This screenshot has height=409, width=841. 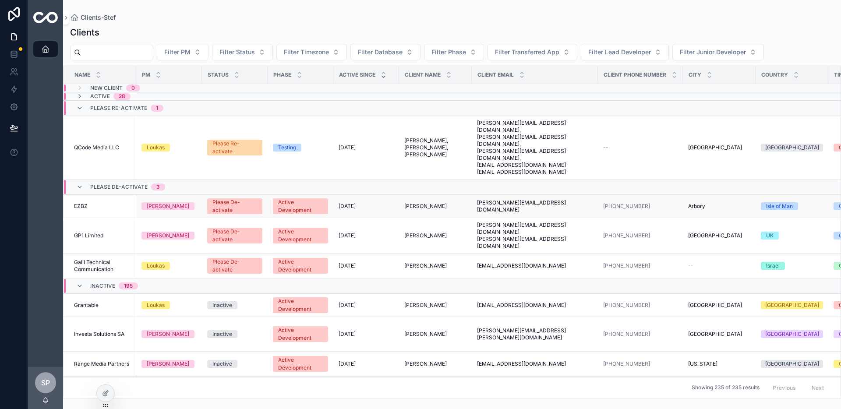 I want to click on div: scrollable content, so click(x=46, y=52).